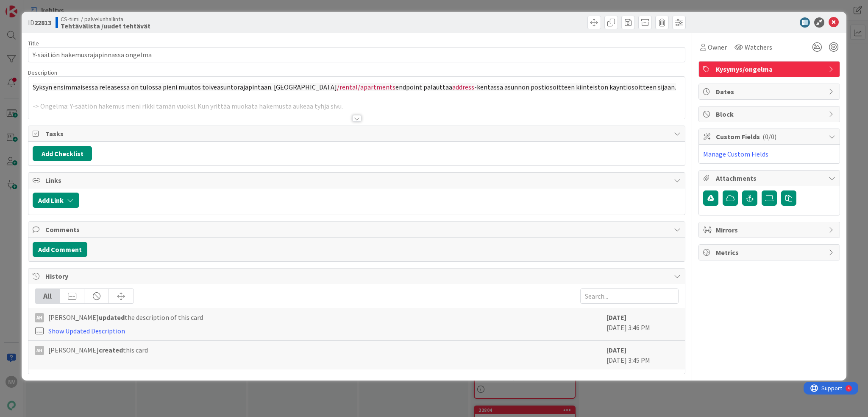 The width and height of the screenshot is (868, 417). What do you see at coordinates (770, 178) in the screenshot?
I see `span: Attachments` at bounding box center [770, 178].